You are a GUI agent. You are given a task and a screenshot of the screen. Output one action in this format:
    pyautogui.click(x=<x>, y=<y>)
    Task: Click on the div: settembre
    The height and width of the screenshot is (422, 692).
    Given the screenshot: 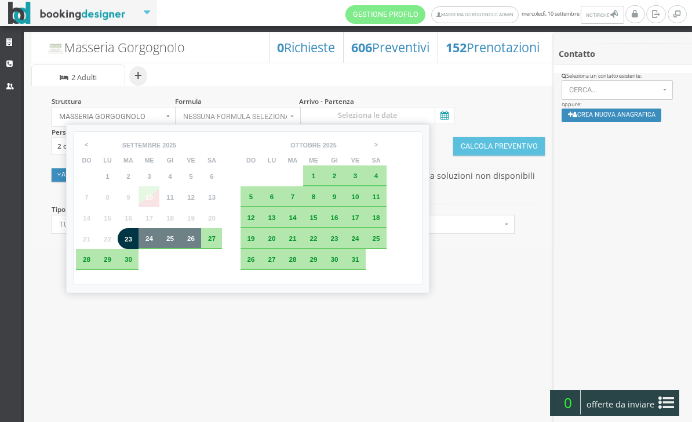 What is the action you would take?
    pyautogui.click(x=141, y=145)
    